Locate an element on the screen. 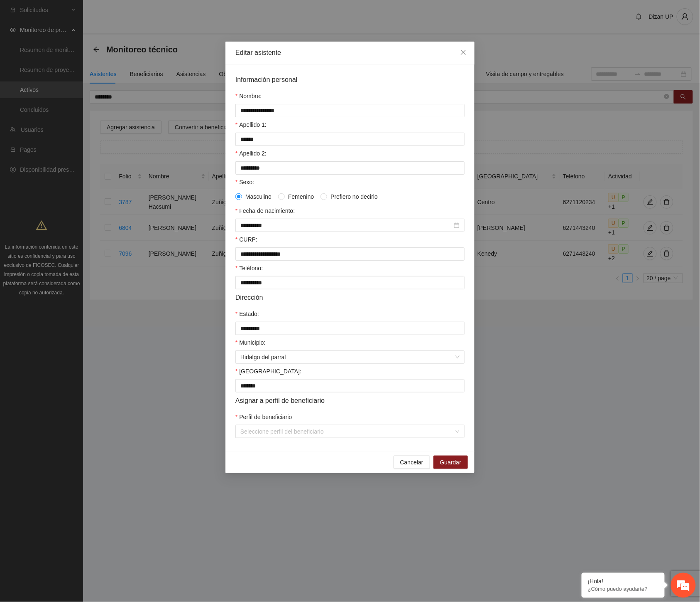  span: Masculino is located at coordinates (258, 197).